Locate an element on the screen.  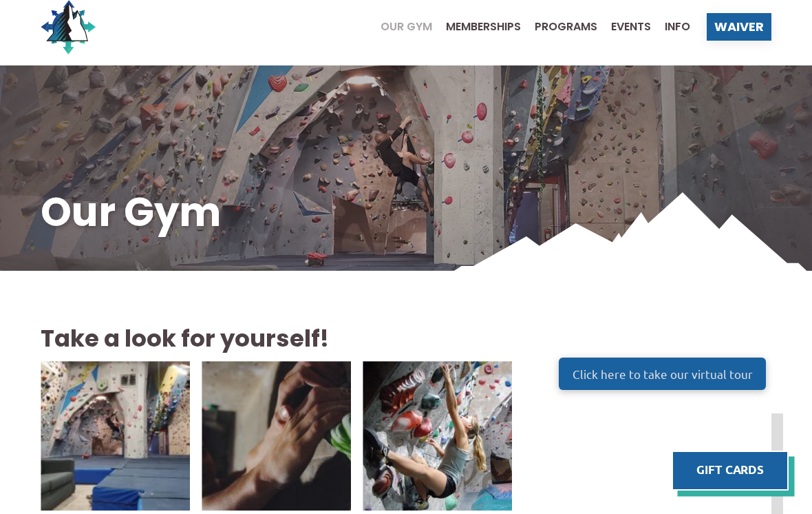
span: Programs is located at coordinates (566, 27).